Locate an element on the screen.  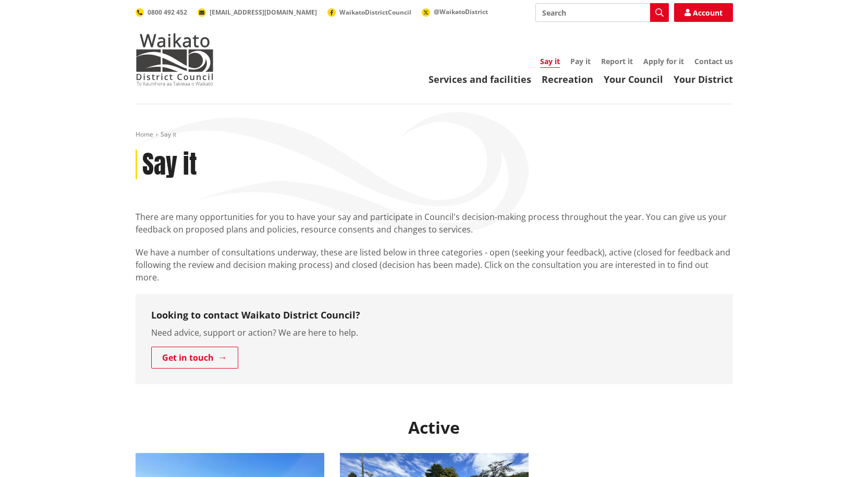
a: 0800 492 452 is located at coordinates (161, 12).